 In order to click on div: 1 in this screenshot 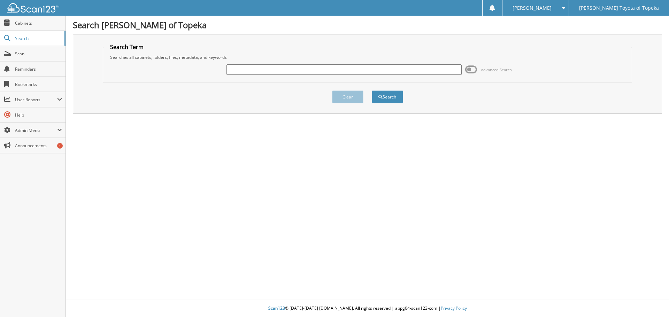, I will do `click(60, 146)`.